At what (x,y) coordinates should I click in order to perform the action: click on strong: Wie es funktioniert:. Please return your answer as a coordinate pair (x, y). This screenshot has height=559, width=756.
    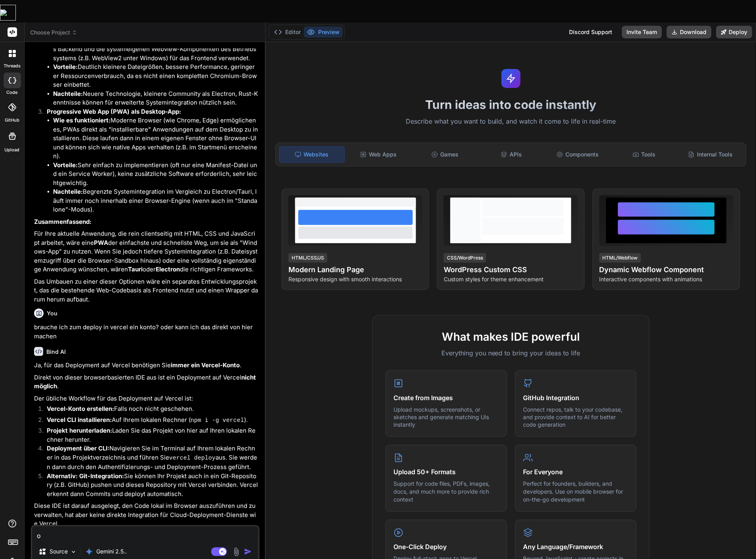
    Looking at the image, I should click on (82, 120).